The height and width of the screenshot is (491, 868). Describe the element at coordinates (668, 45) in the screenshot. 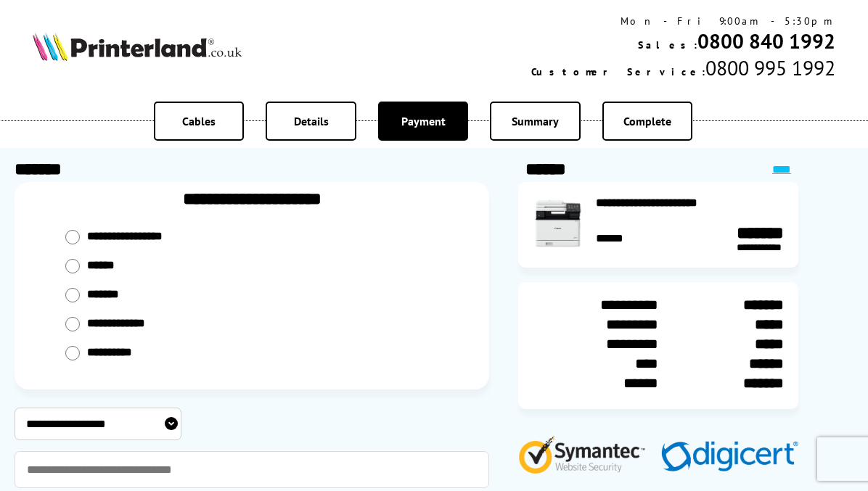

I see `span: Sales:` at that location.